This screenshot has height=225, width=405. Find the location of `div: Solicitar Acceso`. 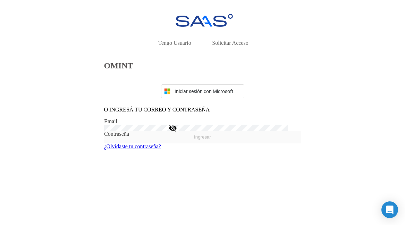

div: Solicitar Acceso is located at coordinates (230, 43).